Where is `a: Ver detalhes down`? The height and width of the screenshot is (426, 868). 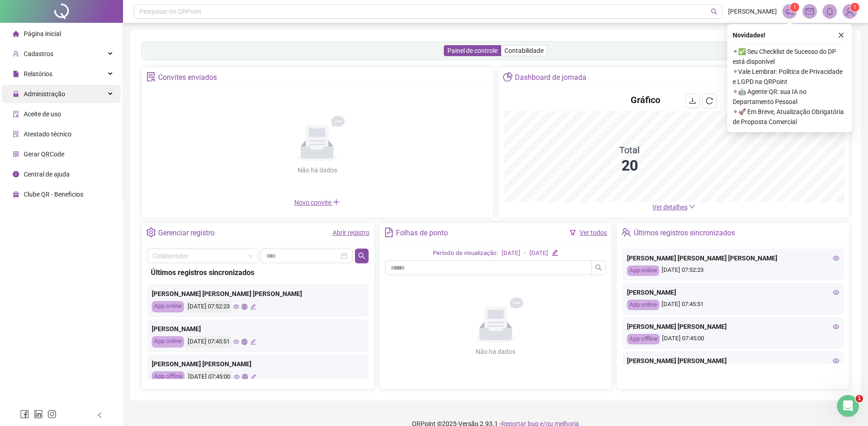 a: Ver detalhes down is located at coordinates (674, 207).